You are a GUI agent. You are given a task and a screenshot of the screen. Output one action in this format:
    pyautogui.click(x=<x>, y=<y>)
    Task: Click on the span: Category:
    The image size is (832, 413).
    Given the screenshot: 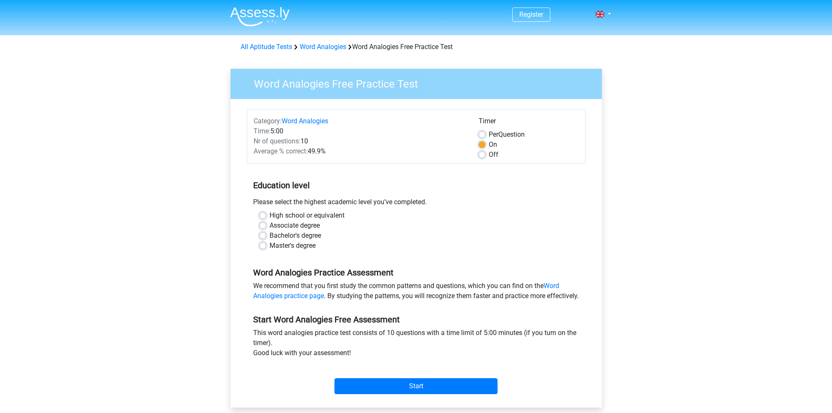 What is the action you would take?
    pyautogui.click(x=267, y=121)
    